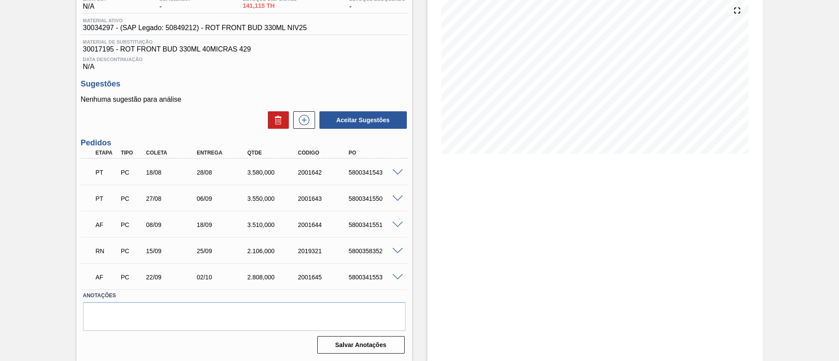 Image resolution: width=839 pixels, height=361 pixels. What do you see at coordinates (324, 225) in the screenshot?
I see `div: 2001644` at bounding box center [324, 225].